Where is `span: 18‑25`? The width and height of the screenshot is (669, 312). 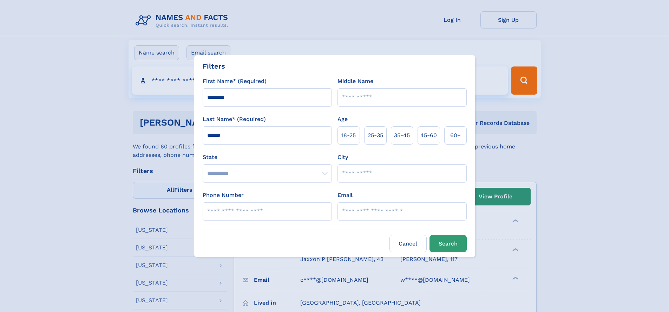 span: 18‑25 is located at coordinates (349, 135).